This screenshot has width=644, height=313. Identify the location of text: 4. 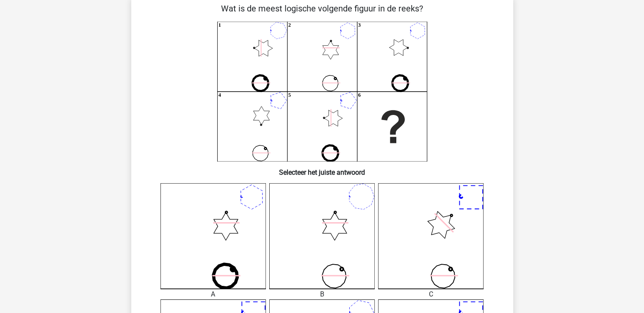
(220, 95).